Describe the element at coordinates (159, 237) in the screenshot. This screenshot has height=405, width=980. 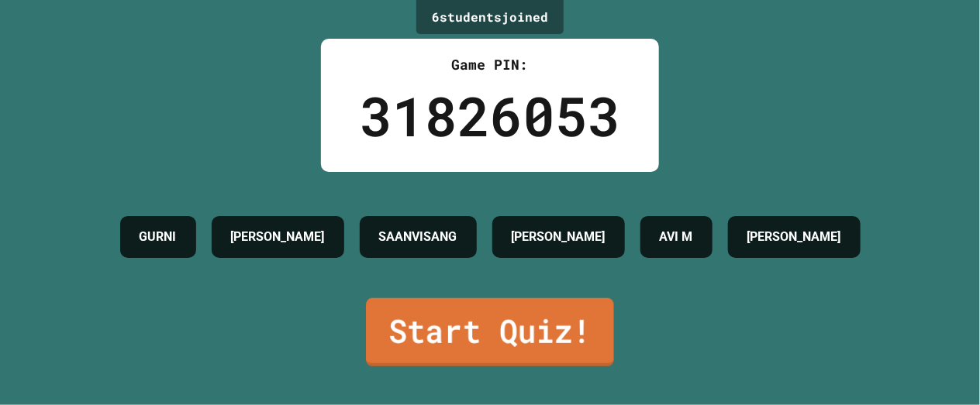
I see `h4: GURNI` at that location.